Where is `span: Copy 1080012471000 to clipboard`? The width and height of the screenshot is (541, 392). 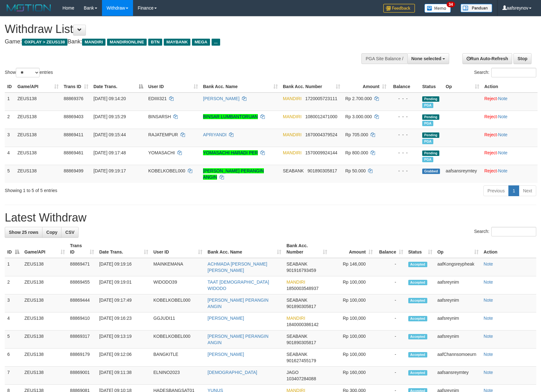
span: Copy 1080012471000 to clipboard is located at coordinates (321, 116).